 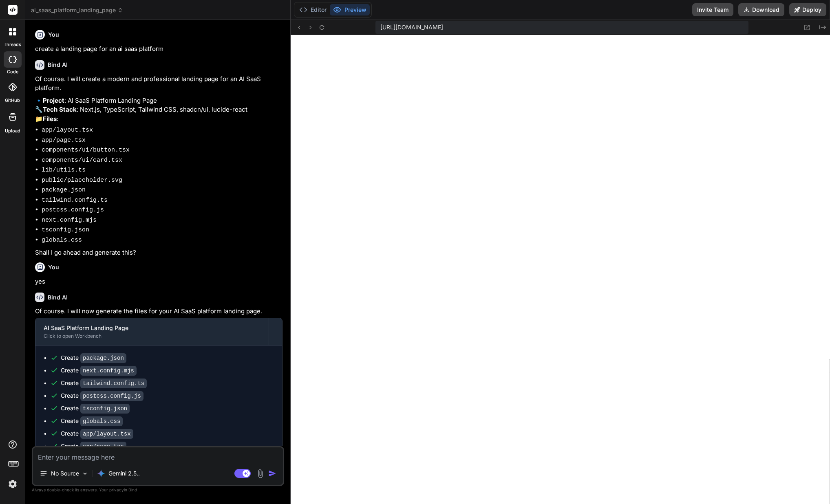 I want to click on p: Of course. I will now generate the files for your AI SaaS platform landing page., so click(x=158, y=311).